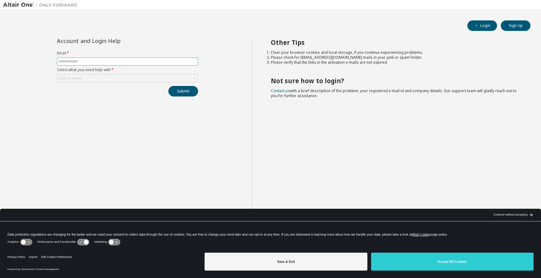 This screenshot has width=541, height=278. What do you see at coordinates (395, 62) in the screenshot?
I see `li: Please verify that the links in the activation e-mails are not expired.` at bounding box center [395, 62].